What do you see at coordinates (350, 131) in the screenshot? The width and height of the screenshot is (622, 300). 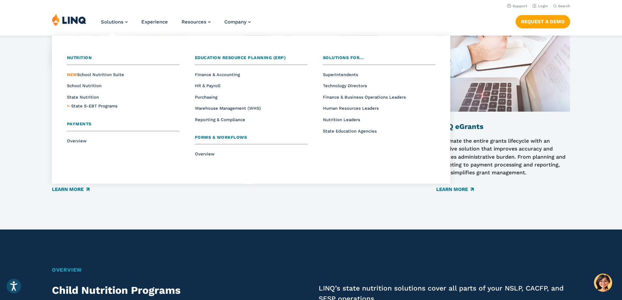 I see `a: State Education Agencies` at bounding box center [350, 131].